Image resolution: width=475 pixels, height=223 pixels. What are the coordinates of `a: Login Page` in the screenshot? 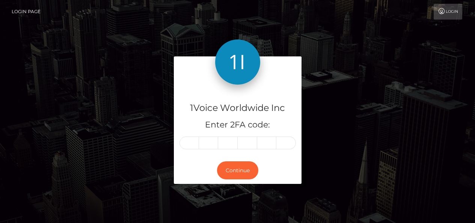 It's located at (26, 12).